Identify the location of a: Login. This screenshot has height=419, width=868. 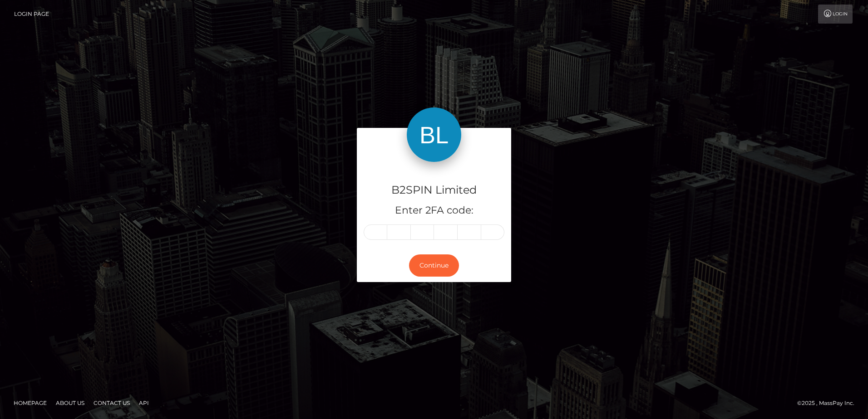
(835, 14).